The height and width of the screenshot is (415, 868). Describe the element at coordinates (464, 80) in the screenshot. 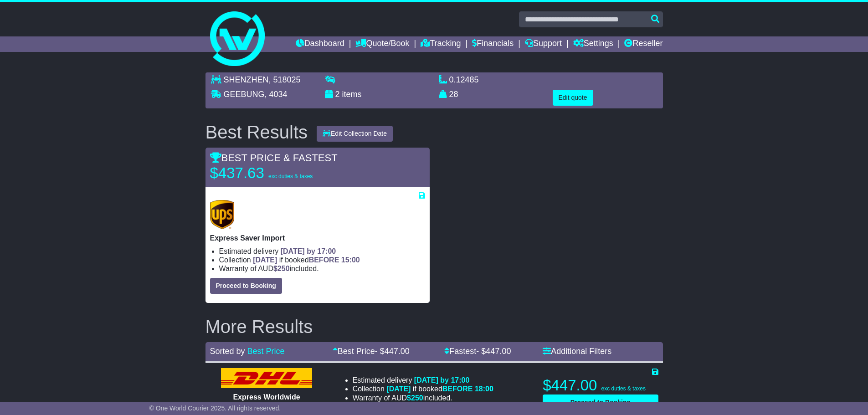

I see `span: 0.12485` at that location.